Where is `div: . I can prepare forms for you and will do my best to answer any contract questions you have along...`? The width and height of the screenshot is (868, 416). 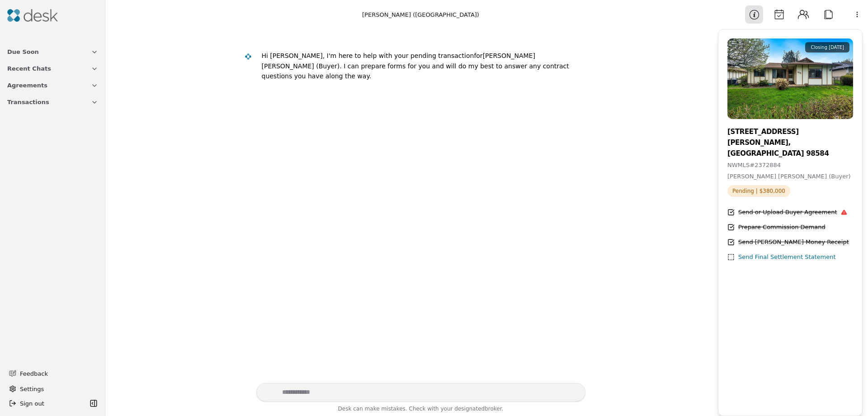
div: . I can prepare forms for you and will do my best to answer any contract questions you have along... is located at coordinates (416, 71).